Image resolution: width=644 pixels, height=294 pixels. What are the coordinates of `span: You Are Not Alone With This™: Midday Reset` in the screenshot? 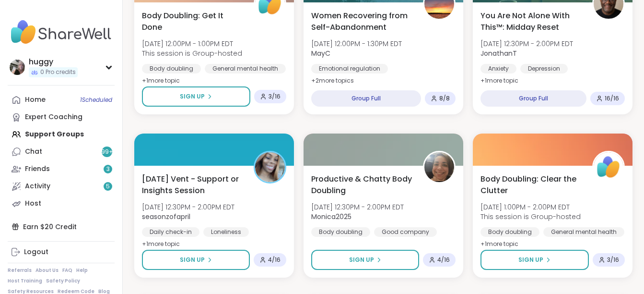 It's located at (531, 22).